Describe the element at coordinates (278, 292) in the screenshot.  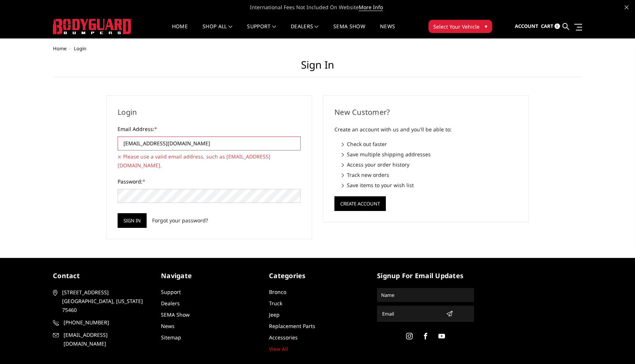
I see `a: Bronco` at that location.